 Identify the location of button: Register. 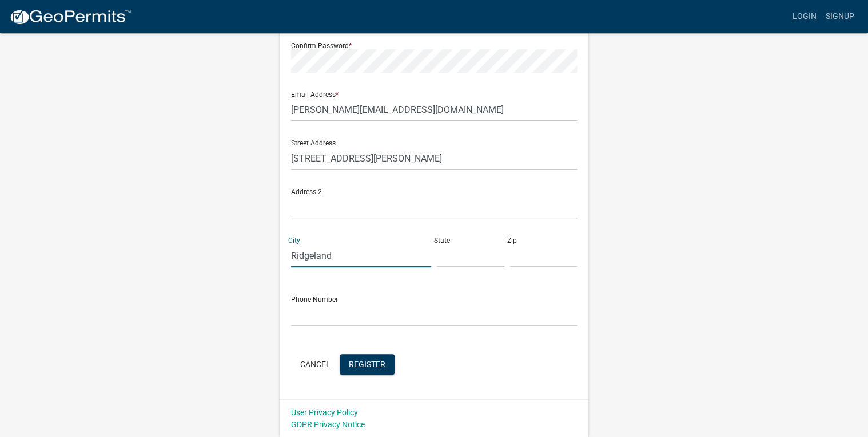
(367, 364).